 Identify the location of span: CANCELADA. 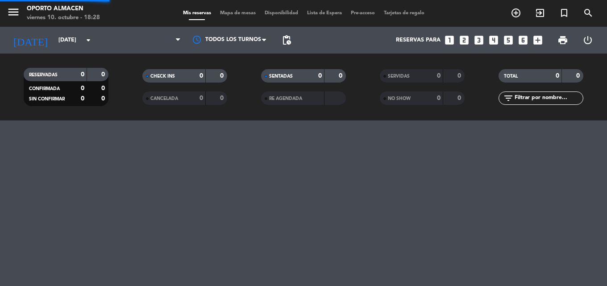
(164, 99).